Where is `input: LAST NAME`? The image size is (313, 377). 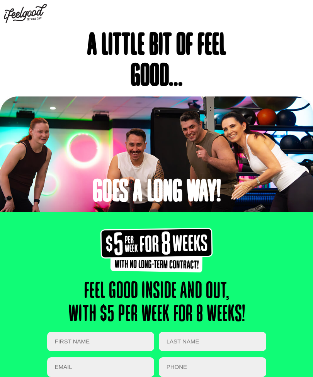
input: LAST NAME is located at coordinates (212, 342).